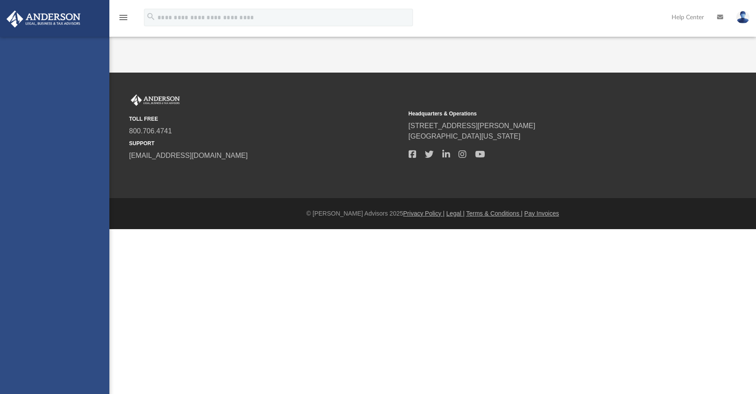  What do you see at coordinates (123, 20) in the screenshot?
I see `a: menu` at bounding box center [123, 20].